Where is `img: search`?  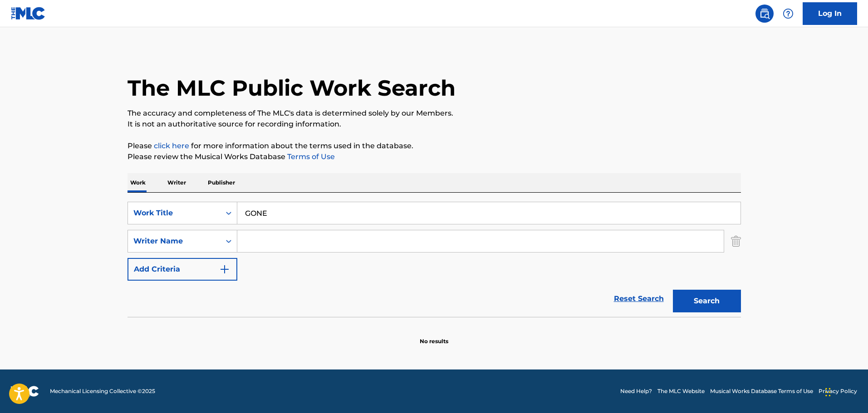
img: search is located at coordinates (765, 13).